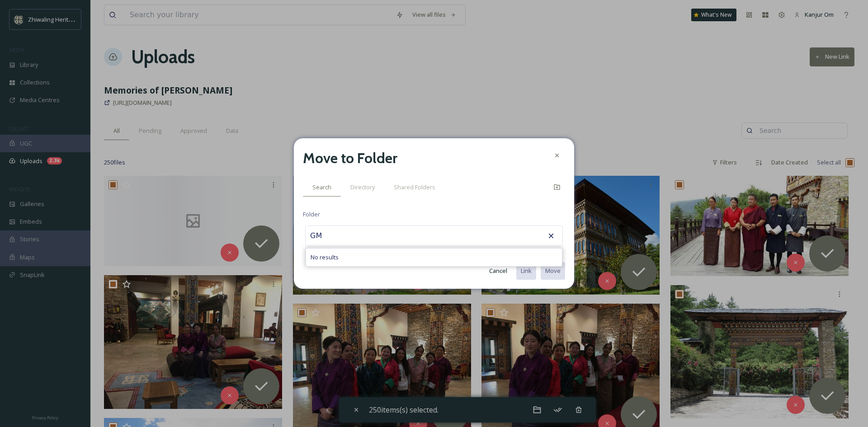 Image resolution: width=868 pixels, height=427 pixels. What do you see at coordinates (324, 257) in the screenshot?
I see `span: No results` at bounding box center [324, 257].